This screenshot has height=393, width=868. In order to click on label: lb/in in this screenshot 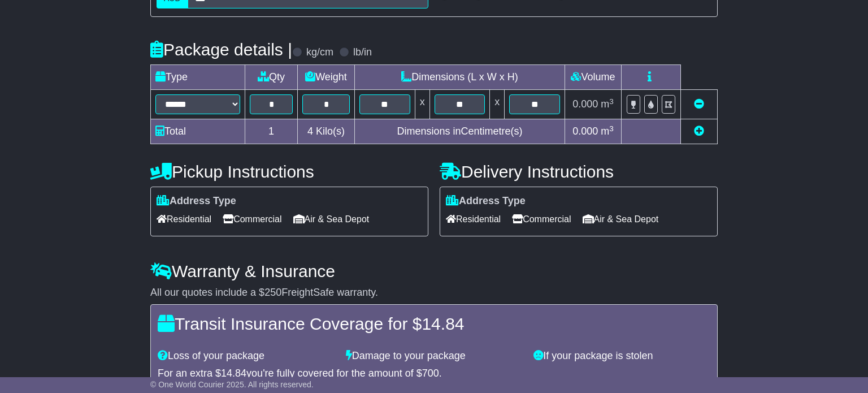, I will do `click(362, 53)`.